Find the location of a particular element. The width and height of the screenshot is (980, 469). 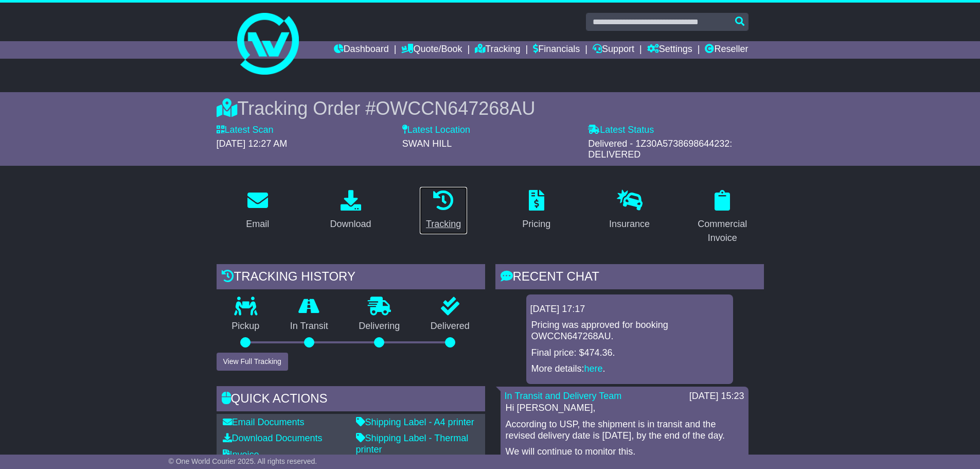

div: Insurance is located at coordinates (630, 224).